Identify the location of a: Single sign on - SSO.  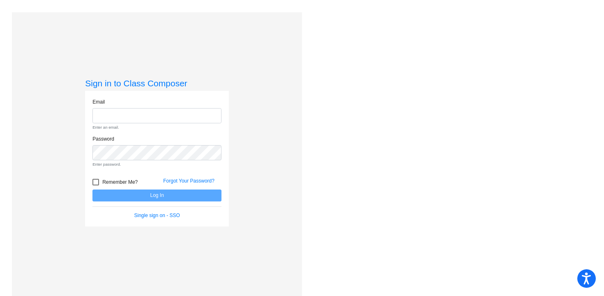
(157, 215).